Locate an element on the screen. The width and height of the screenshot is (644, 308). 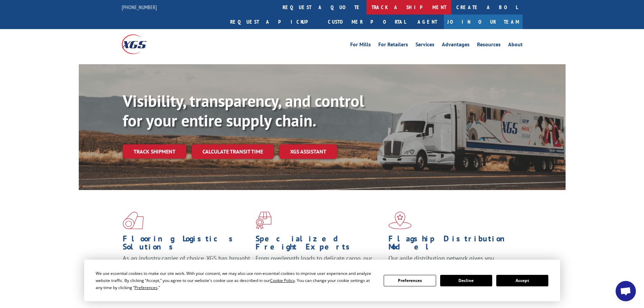
h1: Flooring Logistics Solutions is located at coordinates (186, 244).